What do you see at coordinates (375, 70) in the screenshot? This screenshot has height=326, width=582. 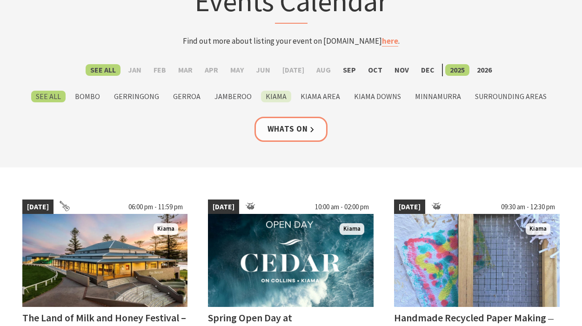 I see `label: Oct` at bounding box center [375, 70].